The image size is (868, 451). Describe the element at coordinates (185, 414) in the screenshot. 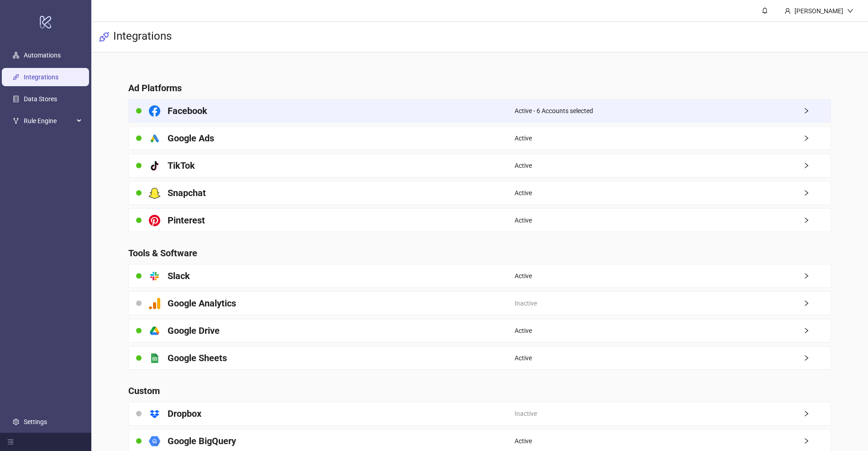

I see `h4: Dropbox` at that location.